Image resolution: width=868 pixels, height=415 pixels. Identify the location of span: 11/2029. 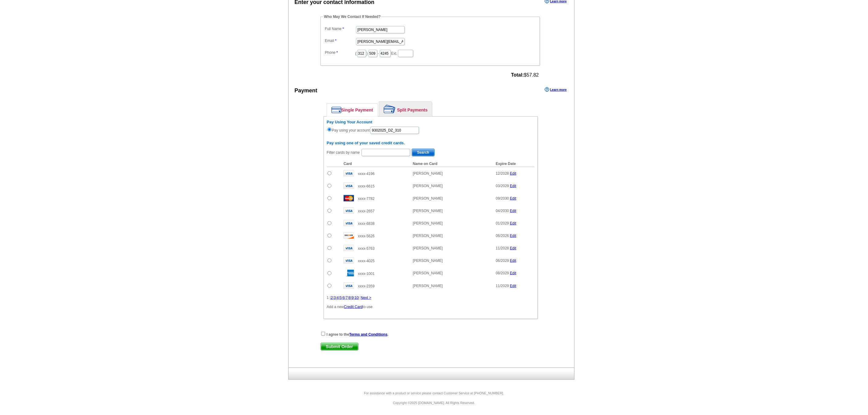
(502, 286).